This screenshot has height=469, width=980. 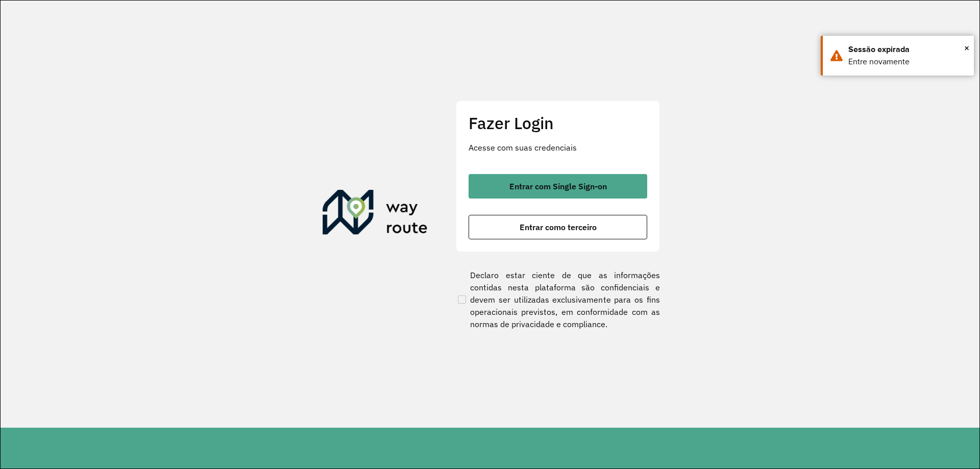 I want to click on div: Sessão expirada, so click(x=907, y=49).